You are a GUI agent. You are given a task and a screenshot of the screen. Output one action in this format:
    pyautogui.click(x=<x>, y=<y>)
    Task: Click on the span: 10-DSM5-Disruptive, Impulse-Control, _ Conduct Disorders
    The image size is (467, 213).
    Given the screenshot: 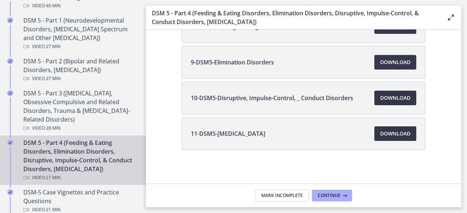 What is the action you would take?
    pyautogui.click(x=272, y=98)
    